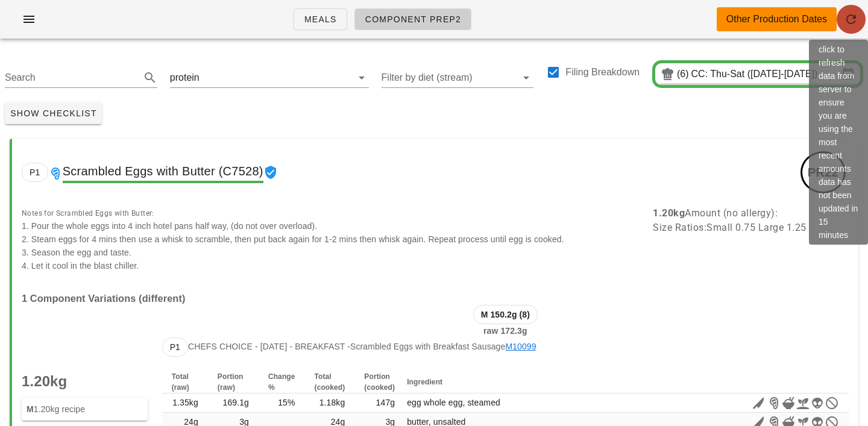 The width and height of the screenshot is (868, 426). What do you see at coordinates (776, 20) in the screenshot?
I see `div: Other Production Dates` at bounding box center [776, 20].